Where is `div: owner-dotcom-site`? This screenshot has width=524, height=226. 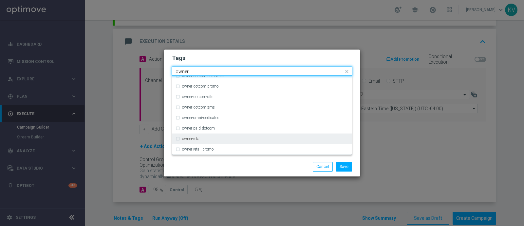 div: owner-dotcom-site is located at coordinates (262, 97).